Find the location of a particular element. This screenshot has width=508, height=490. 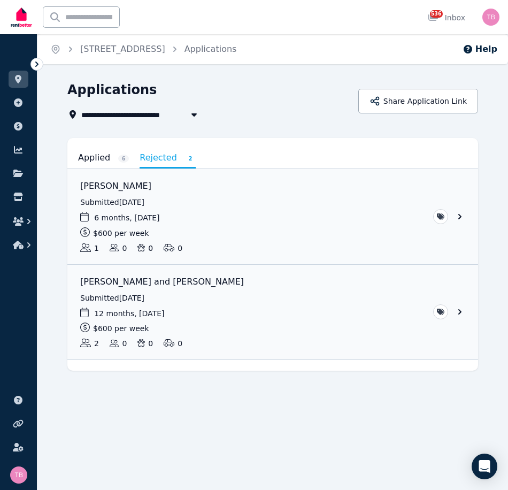

h1: Applications is located at coordinates (112, 90).